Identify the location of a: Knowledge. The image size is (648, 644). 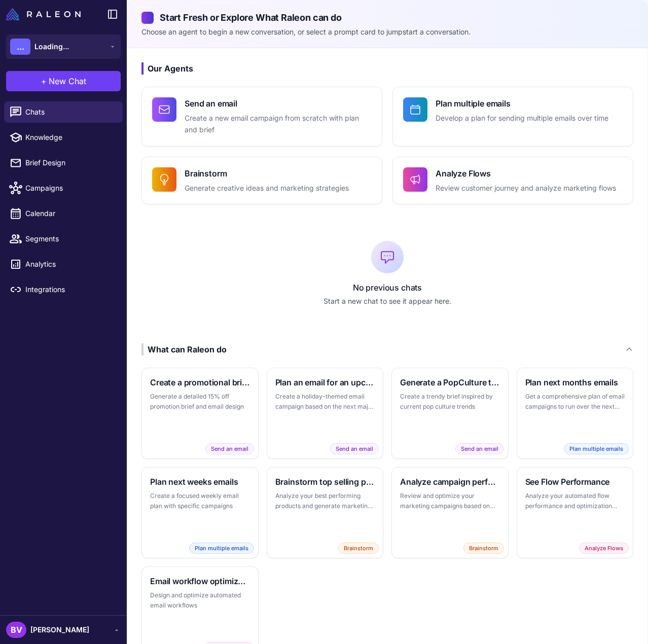
(63, 137).